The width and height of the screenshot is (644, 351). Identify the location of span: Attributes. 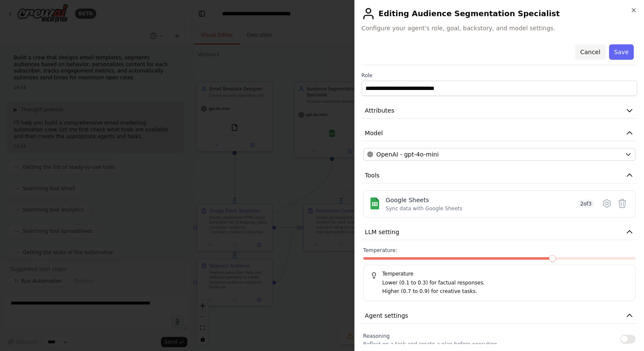
(380, 110).